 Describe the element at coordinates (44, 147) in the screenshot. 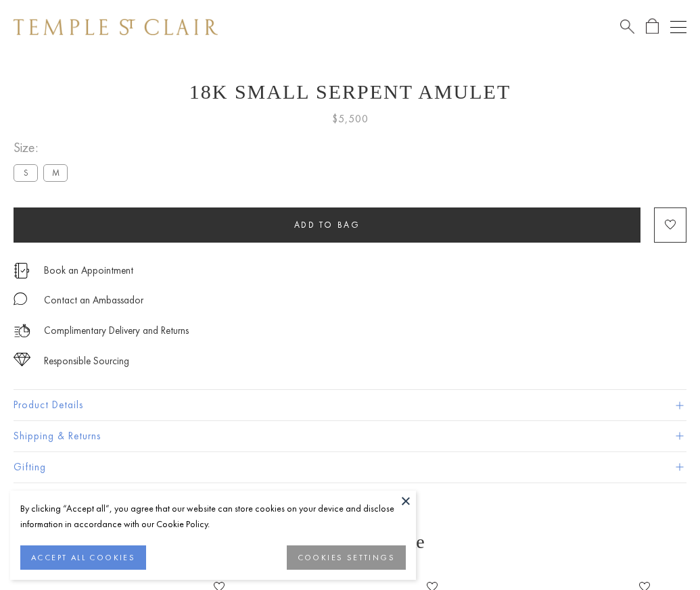

I see `span: Size:` at that location.